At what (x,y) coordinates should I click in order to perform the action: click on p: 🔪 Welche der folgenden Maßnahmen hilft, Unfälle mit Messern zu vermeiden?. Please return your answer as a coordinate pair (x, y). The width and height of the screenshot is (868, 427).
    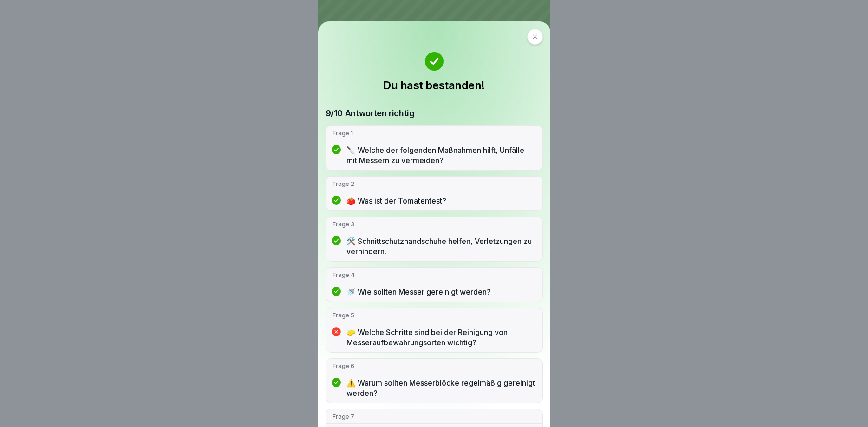
    Looking at the image, I should click on (441, 155).